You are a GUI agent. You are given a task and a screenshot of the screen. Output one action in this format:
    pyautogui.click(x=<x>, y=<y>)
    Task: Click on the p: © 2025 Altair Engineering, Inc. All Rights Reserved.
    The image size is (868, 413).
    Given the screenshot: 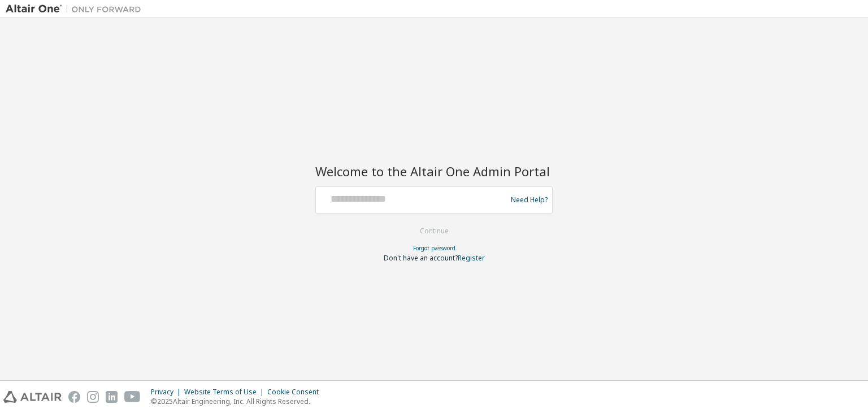 What is the action you would take?
    pyautogui.click(x=238, y=401)
    